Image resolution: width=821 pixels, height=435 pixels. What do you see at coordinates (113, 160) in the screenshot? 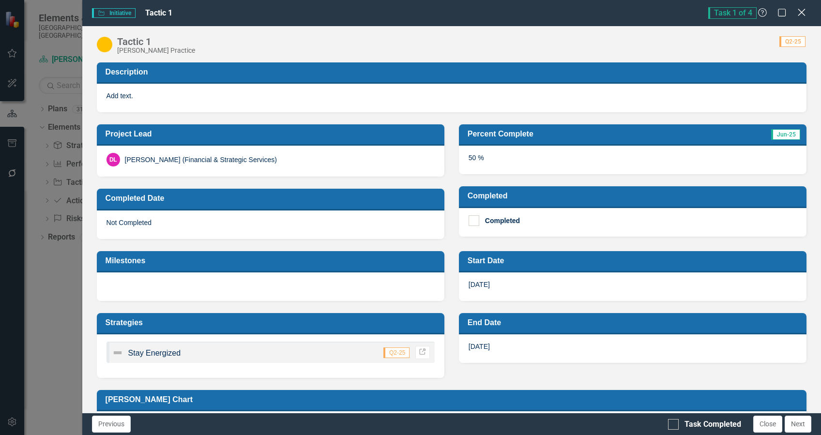
I see `div: DL` at bounding box center [113, 160].